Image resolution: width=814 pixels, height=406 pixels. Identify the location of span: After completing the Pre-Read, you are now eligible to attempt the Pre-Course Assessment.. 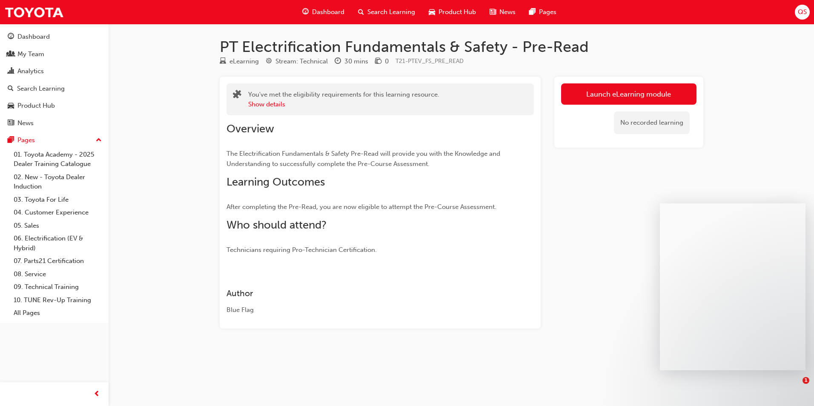
(361, 207).